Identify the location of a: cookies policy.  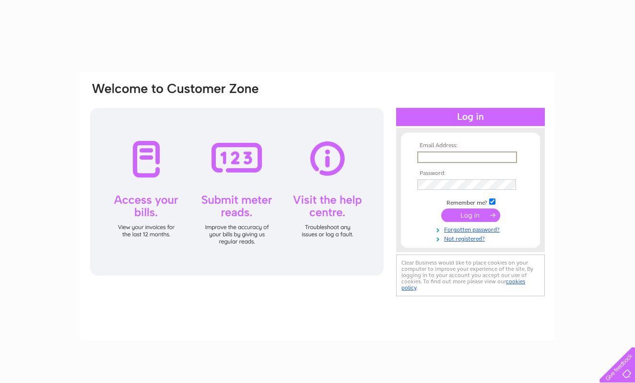
(464, 285).